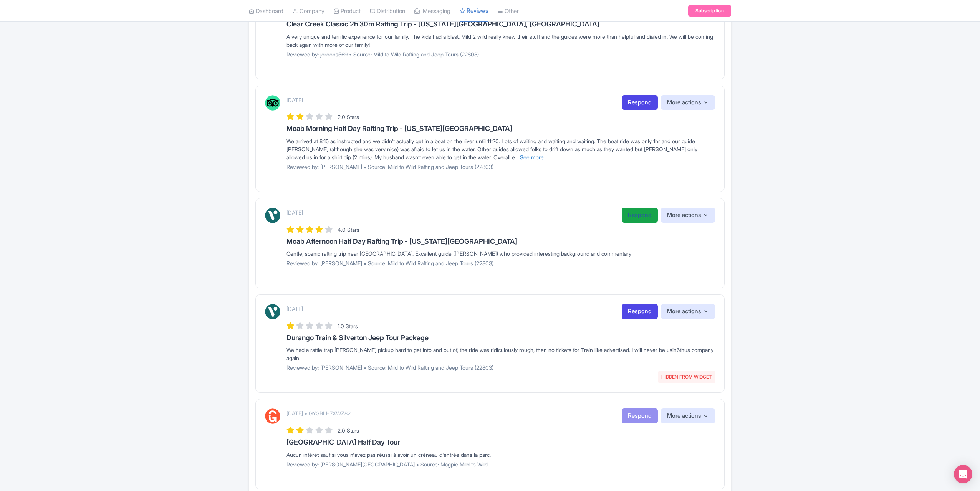 This screenshot has width=980, height=491. Describe the element at coordinates (273, 103) in the screenshot. I see `img: Tripadvisor Logo` at that location.